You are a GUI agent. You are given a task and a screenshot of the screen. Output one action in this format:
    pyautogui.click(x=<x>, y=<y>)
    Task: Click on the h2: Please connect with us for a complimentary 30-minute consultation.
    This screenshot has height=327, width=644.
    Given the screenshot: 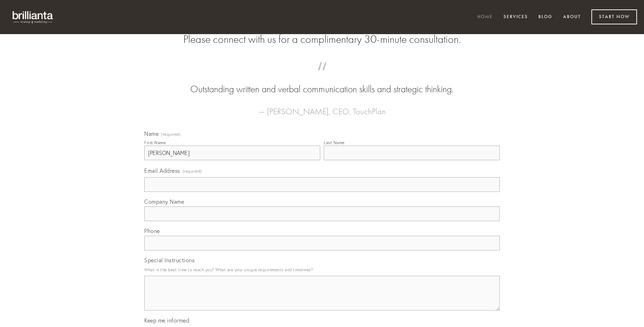 What is the action you would take?
    pyautogui.click(x=322, y=40)
    